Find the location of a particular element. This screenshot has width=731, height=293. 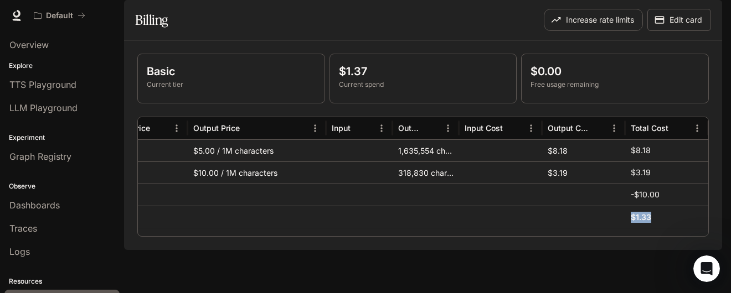

p: Free usage remaining is located at coordinates (614, 85).